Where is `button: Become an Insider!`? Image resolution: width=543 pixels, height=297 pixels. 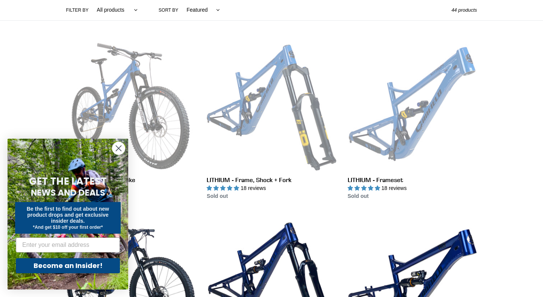 button: Become an Insider! is located at coordinates (68, 266).